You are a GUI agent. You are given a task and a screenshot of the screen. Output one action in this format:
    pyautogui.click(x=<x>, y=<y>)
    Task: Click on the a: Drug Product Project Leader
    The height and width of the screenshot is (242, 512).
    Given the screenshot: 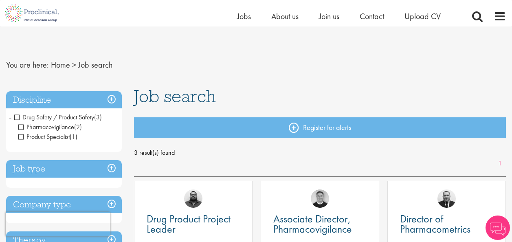 What is the action you would take?
    pyautogui.click(x=193, y=224)
    